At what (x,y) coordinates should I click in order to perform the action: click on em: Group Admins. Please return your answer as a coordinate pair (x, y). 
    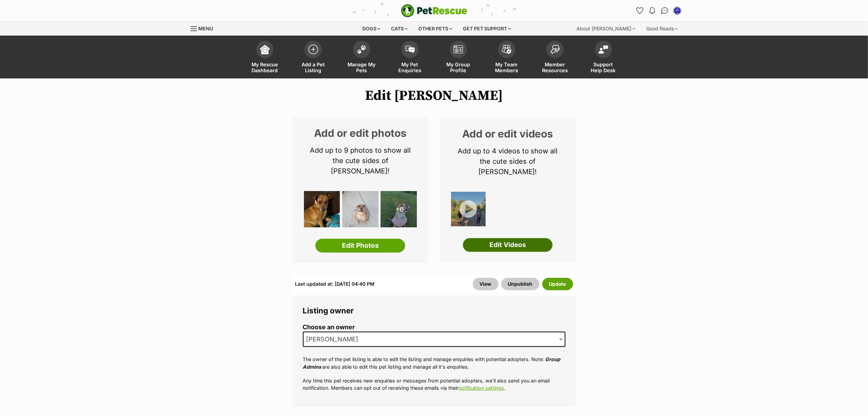
    Looking at the image, I should click on (431, 363).